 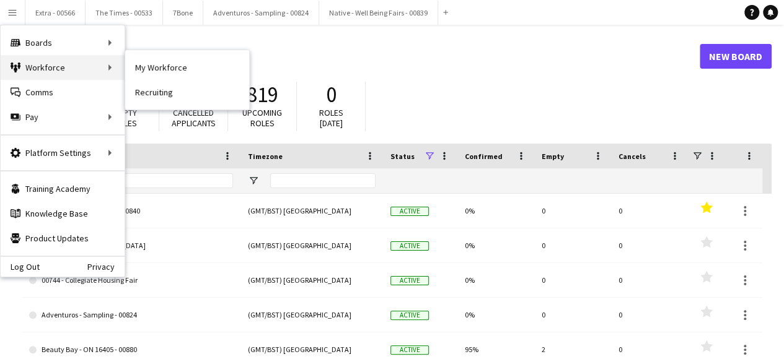 What do you see at coordinates (187, 68) in the screenshot?
I see `a: My Workforce` at bounding box center [187, 68].